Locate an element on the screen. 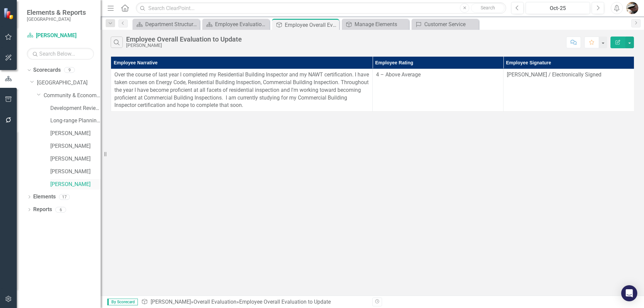  div: Manage Elements is located at coordinates (381, 24).